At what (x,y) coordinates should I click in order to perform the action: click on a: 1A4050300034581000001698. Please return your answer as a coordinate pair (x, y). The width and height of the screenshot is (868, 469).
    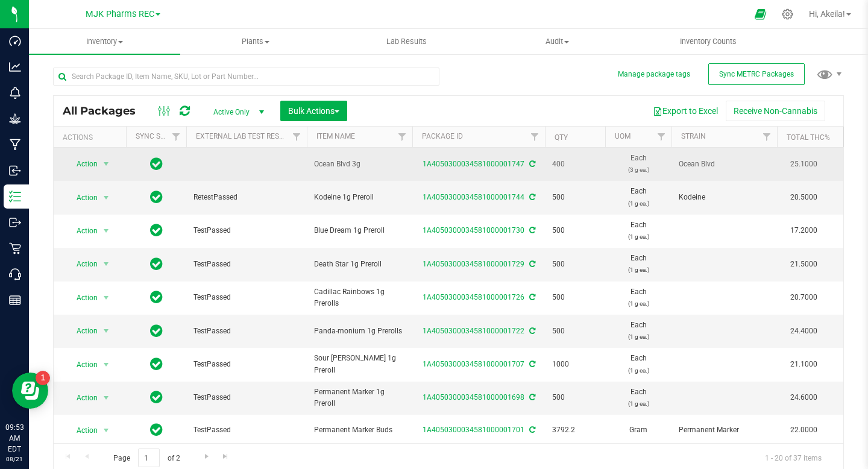
    Looking at the image, I should click on (473, 397).